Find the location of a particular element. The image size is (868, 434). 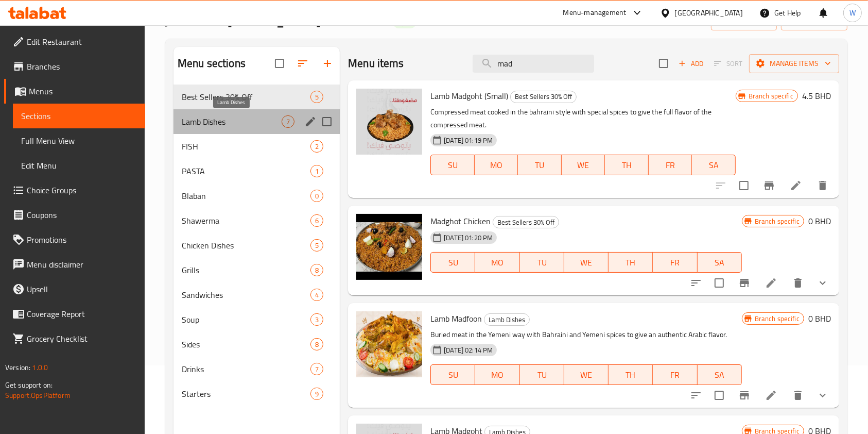

span: Get support on: is located at coordinates (29, 385).